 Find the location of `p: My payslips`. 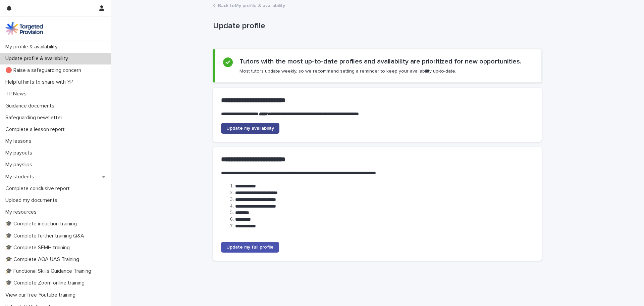

p: My payslips is located at coordinates (20, 164).